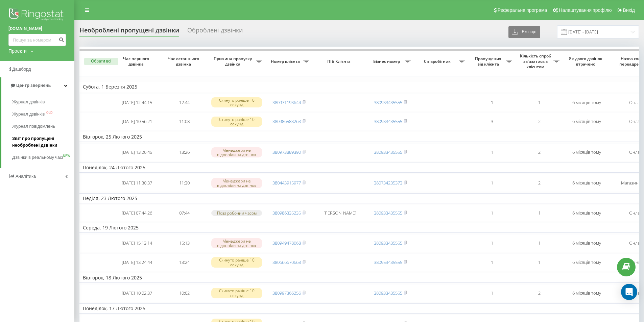  What do you see at coordinates (43, 142) in the screenshot?
I see `a: Звіт про пропущені необроблені дзвінки` at bounding box center [43, 142].